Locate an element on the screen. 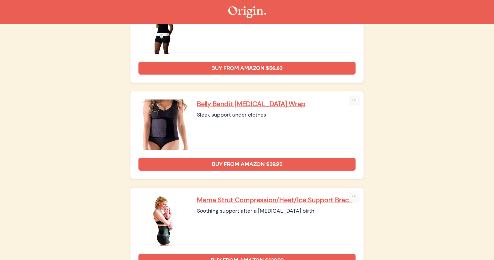 The width and height of the screenshot is (494, 260). img: Mama Strut Compression/Heat/Ice Support Brace is located at coordinates (163, 221).